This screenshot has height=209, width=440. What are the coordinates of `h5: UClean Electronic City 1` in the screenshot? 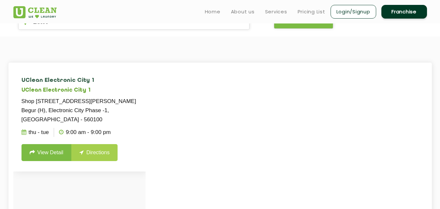 It's located at (80, 90).